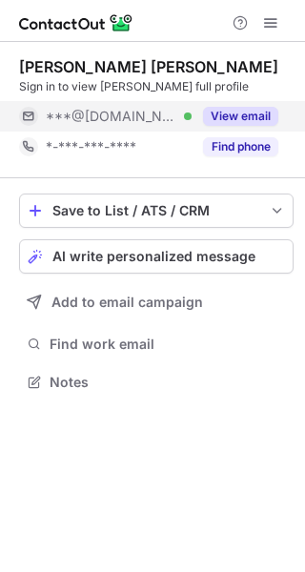 The height and width of the screenshot is (572, 305). Describe the element at coordinates (127, 302) in the screenshot. I see `span: Add to email campaign` at that location.